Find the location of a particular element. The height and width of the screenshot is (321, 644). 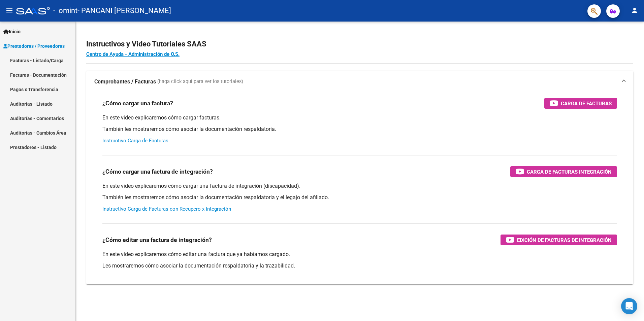

span: Inicio is located at coordinates (12, 32).